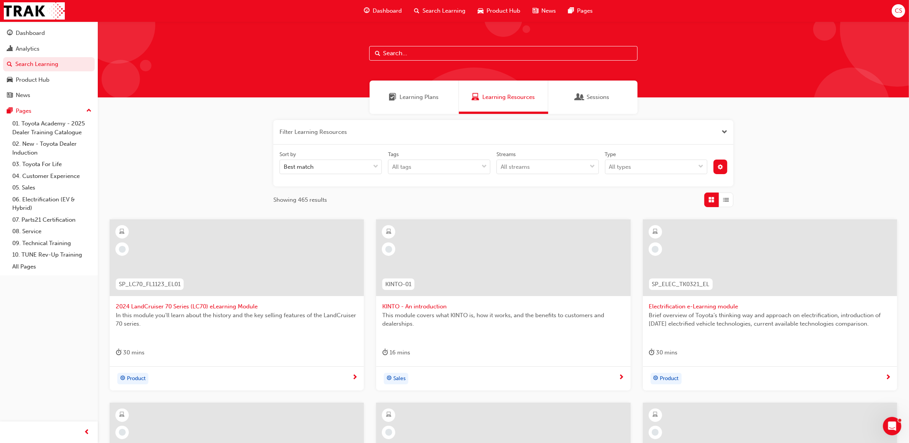 The image size is (909, 443). I want to click on span: SP_ELEC_TK0321_EL, so click(681, 284).